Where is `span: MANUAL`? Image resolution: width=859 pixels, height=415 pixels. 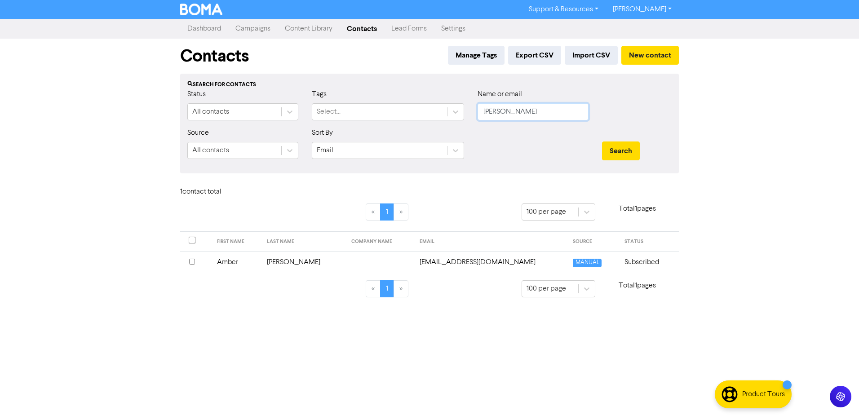 span: MANUAL is located at coordinates (587, 263).